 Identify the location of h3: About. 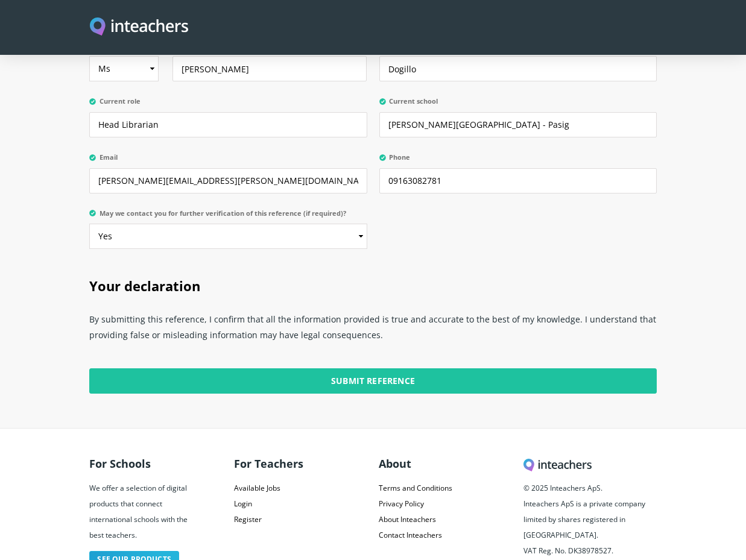
(445, 463).